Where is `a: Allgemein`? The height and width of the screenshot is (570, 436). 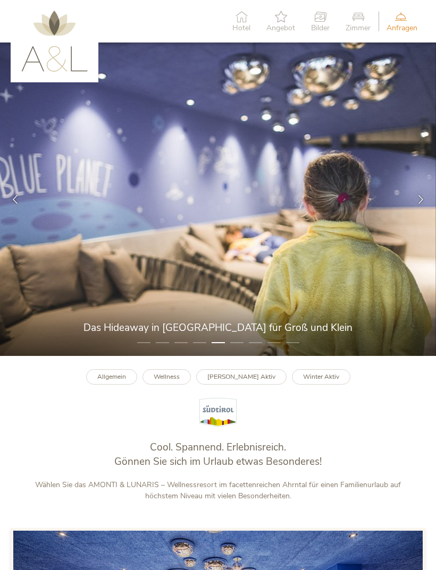 a: Allgemein is located at coordinates (112, 377).